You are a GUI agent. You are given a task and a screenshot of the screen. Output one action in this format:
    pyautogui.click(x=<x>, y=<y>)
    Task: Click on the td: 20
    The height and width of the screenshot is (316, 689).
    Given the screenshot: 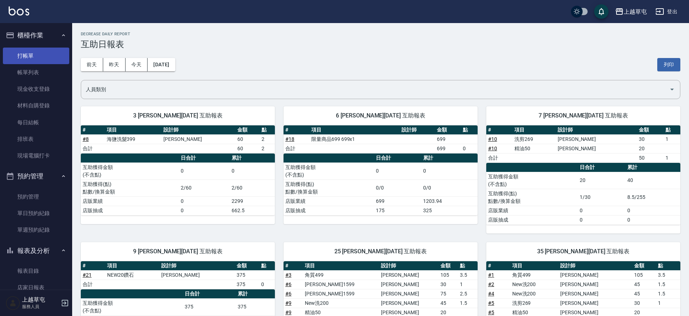 What is the action you would take?
    pyautogui.click(x=602, y=180)
    